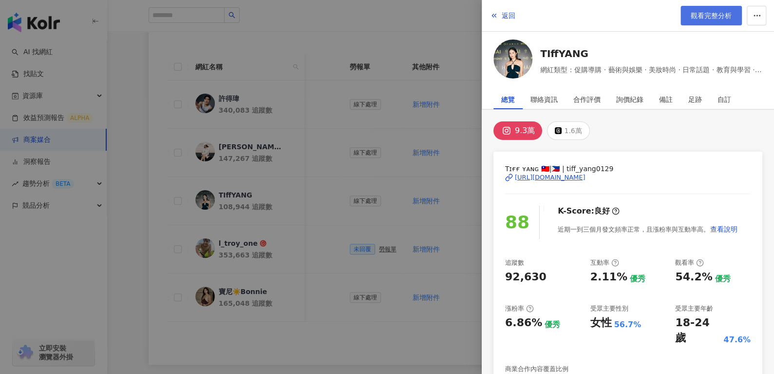  What do you see at coordinates (609, 308) in the screenshot?
I see `div: 受眾主要性別` at bounding box center [609, 308].